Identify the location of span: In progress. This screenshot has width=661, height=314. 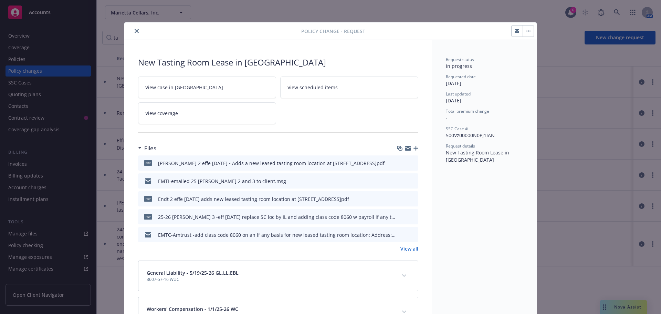
(459, 66).